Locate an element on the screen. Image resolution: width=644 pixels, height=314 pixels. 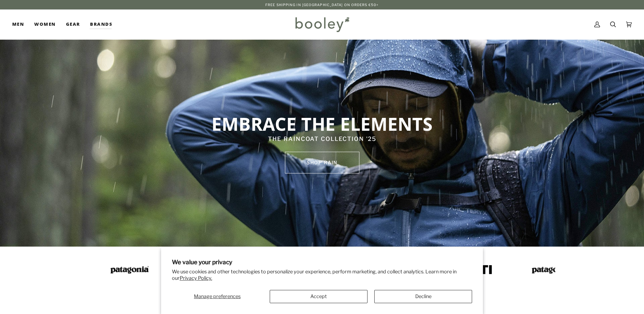
a: Gear is located at coordinates (73, 24).